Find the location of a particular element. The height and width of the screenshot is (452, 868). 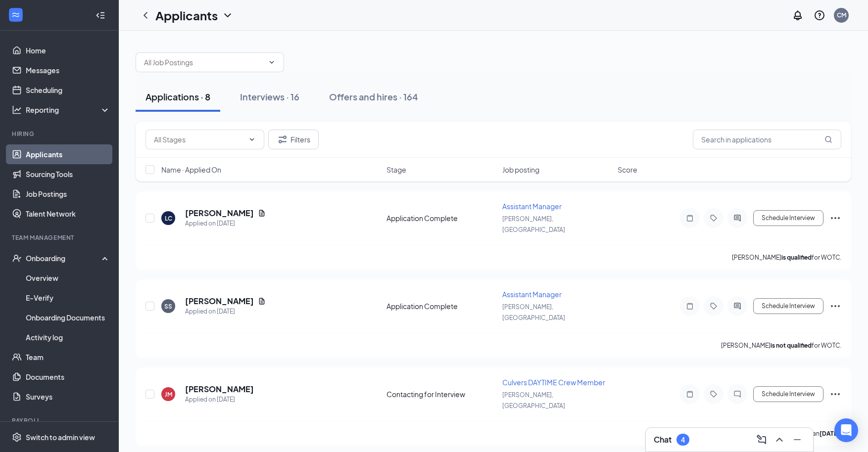

a: Overview is located at coordinates (68, 278).